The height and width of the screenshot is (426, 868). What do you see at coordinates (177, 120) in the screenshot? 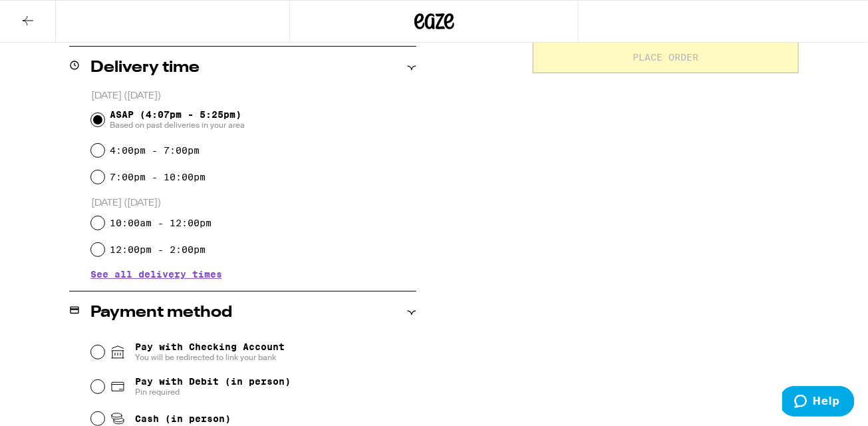
I see `span: ASAP (4:07pm - 5:25pm)` at bounding box center [177, 120].